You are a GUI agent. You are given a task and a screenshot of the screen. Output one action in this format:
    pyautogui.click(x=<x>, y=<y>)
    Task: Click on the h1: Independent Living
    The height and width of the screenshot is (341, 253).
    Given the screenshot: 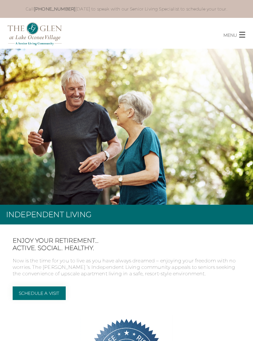 What is the action you would take?
    pyautogui.click(x=49, y=215)
    